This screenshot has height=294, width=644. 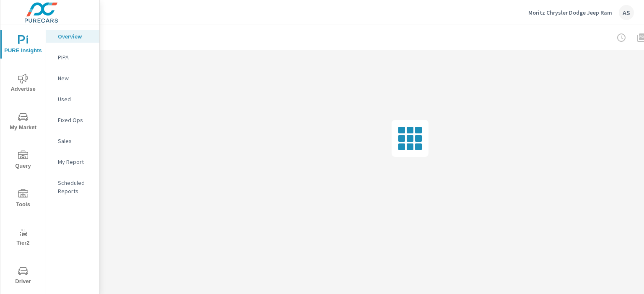 I want to click on p: Fixed Ops, so click(x=75, y=120).